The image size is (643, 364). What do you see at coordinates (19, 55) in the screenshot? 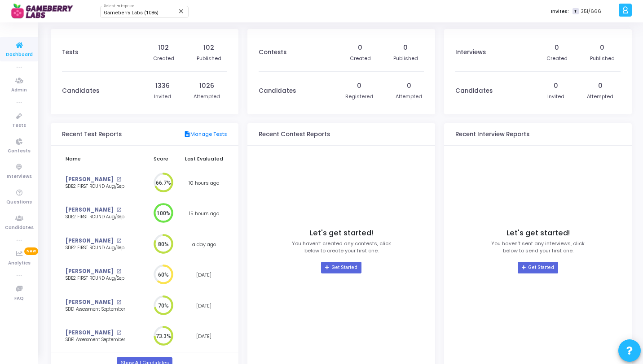
I see `span: Dashboard` at bounding box center [19, 55].